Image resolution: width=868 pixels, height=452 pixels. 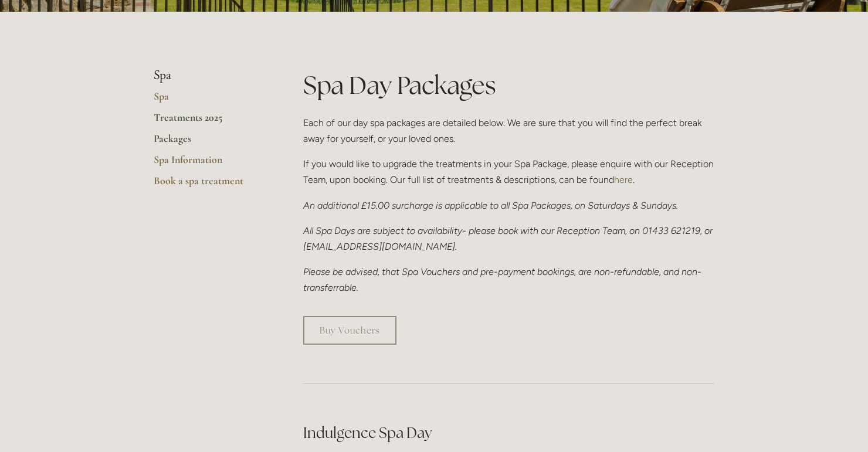 I want to click on a: Book a spa treatment, so click(x=209, y=185).